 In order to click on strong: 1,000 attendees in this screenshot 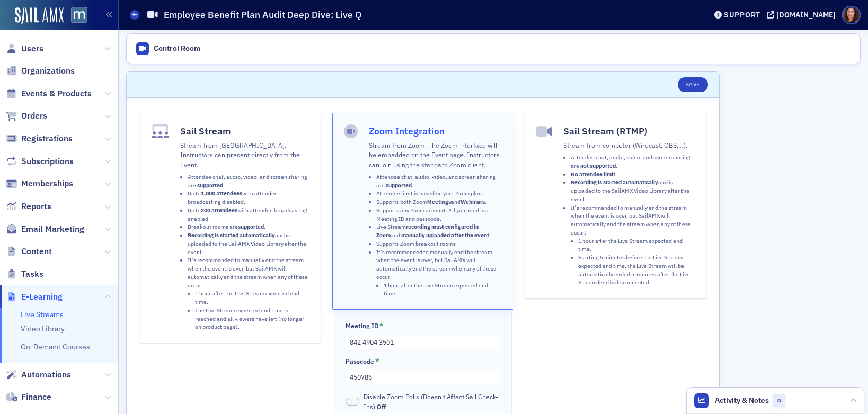, I will do `click(221, 194)`.